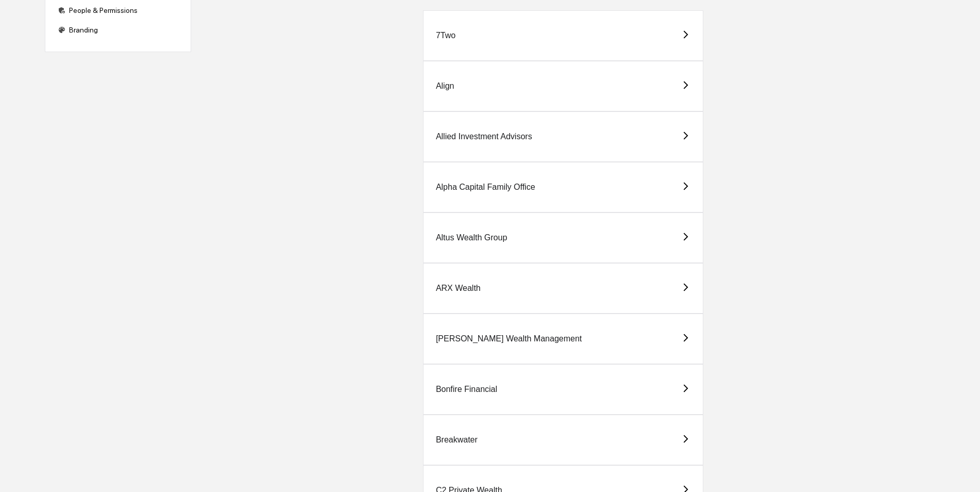 The height and width of the screenshot is (492, 980). Describe the element at coordinates (458, 288) in the screenshot. I see `div: ARX Wealth` at that location.